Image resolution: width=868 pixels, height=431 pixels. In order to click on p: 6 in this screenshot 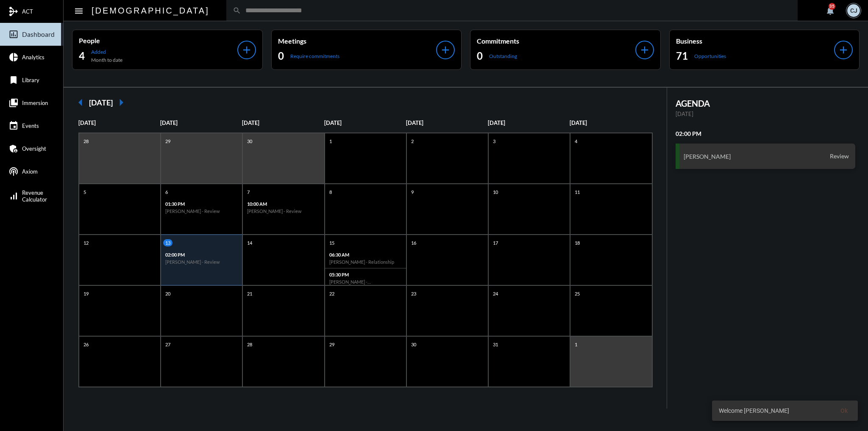, I will do `click(166, 192)`.